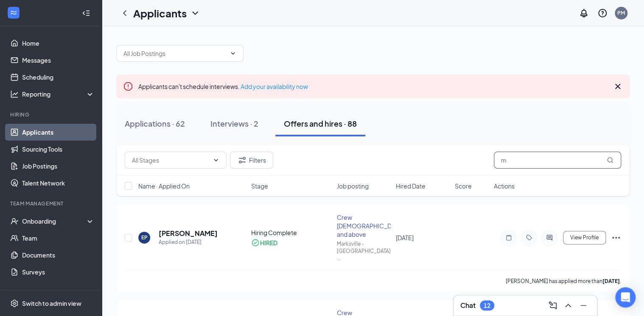  Describe the element at coordinates (170, 160) in the screenshot. I see `input: All Stages` at that location.